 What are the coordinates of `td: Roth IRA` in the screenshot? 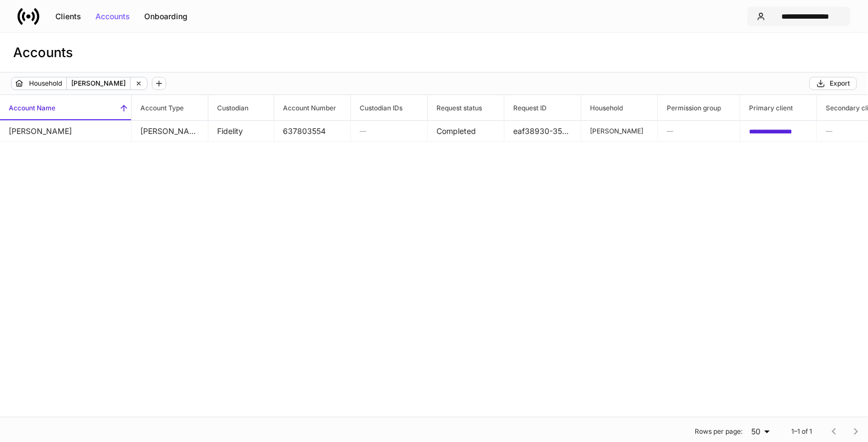 It's located at (170, 131).